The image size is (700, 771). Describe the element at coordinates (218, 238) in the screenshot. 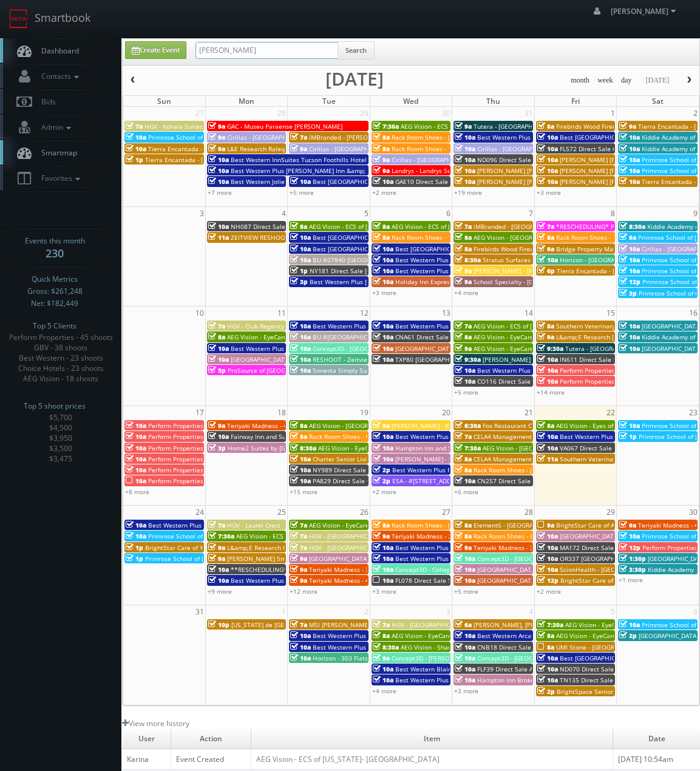

I see `span: 11a` at that location.